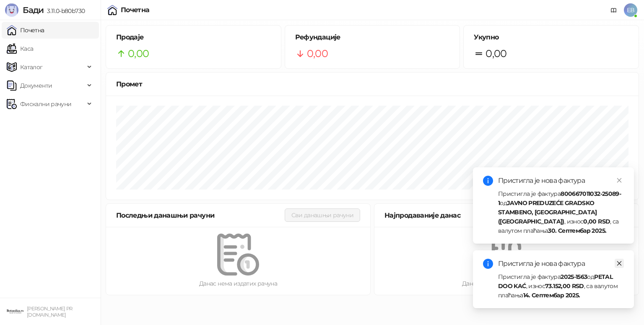 The image size is (644, 325). What do you see at coordinates (564, 286) in the screenshot?
I see `strong: 73.152,00 RSD` at bounding box center [564, 286].